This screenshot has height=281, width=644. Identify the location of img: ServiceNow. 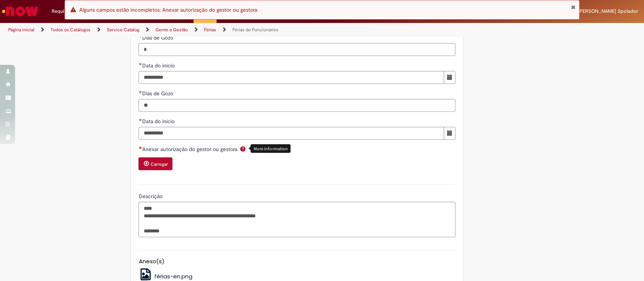
(20, 11).